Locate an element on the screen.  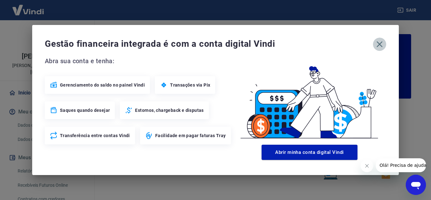
span: Facilidade em pagar faturas Tray is located at coordinates (190, 135).